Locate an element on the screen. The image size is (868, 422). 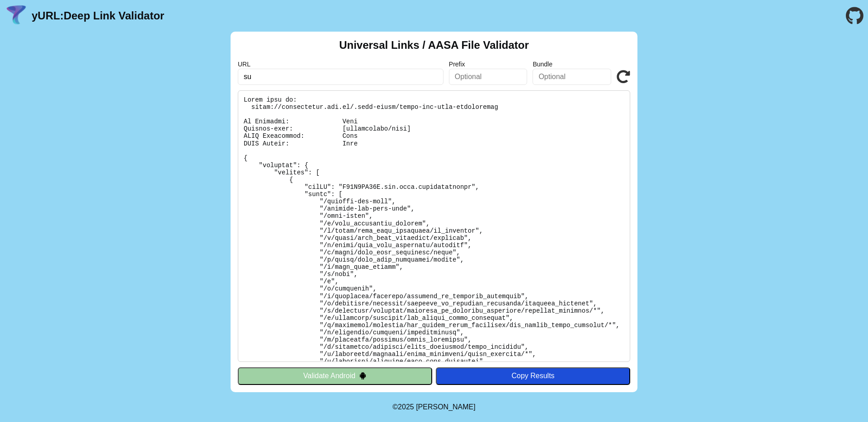
h2: Universal Links / AASA File Validator is located at coordinates (434, 45).